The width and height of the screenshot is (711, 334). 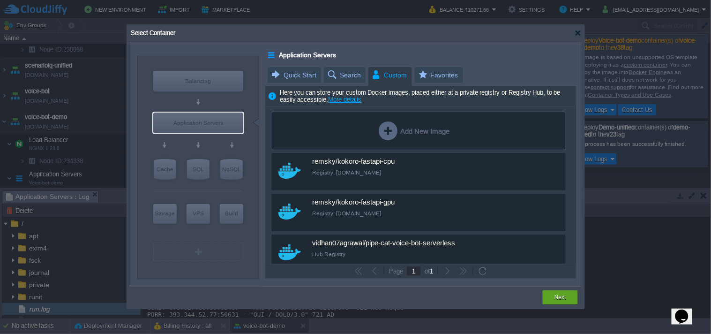 I want to click on div: VPS, so click(x=198, y=213).